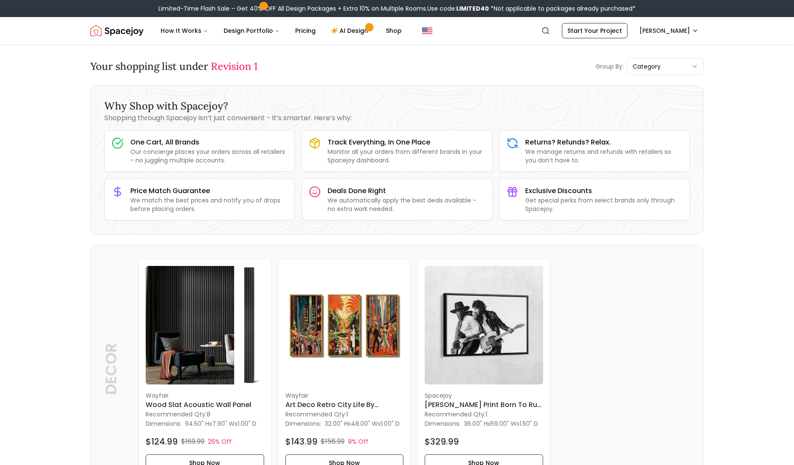 The width and height of the screenshot is (794, 465). I want to click on span: Revision 1, so click(234, 66).